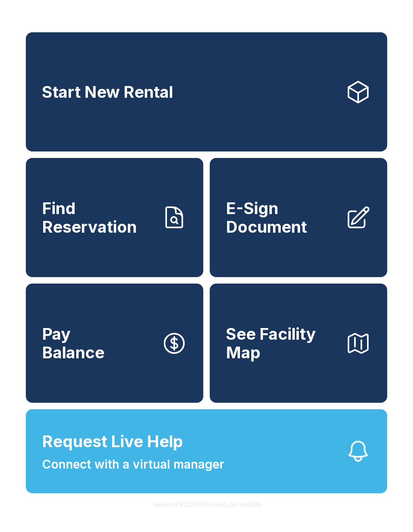 The height and width of the screenshot is (532, 413). Describe the element at coordinates (98, 217) in the screenshot. I see `span: Find Reservation` at that location.